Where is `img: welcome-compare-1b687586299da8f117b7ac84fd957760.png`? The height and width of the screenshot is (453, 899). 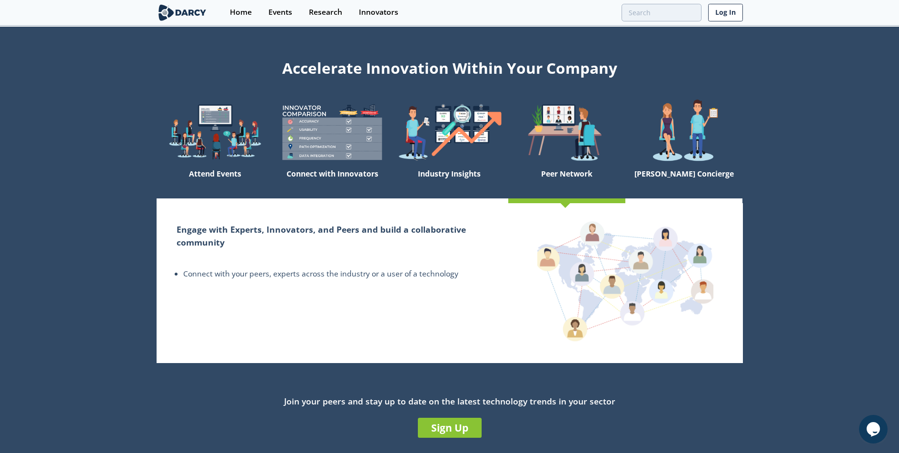 img: welcome-compare-1b687586299da8f117b7ac84fd957760.png is located at coordinates (332, 132).